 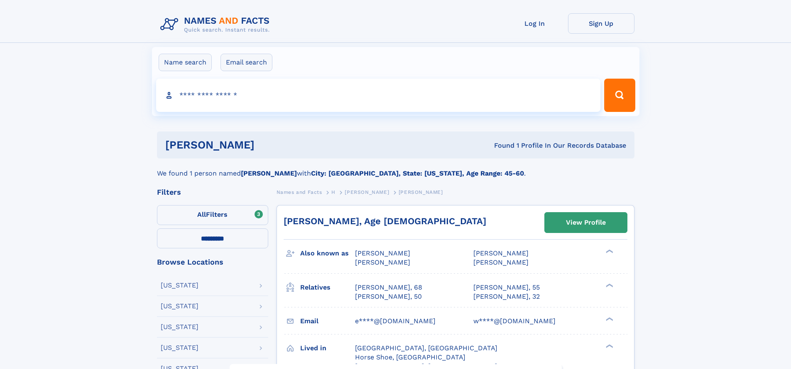 What do you see at coordinates (586, 222) in the screenshot?
I see `div: View Profile` at bounding box center [586, 222].